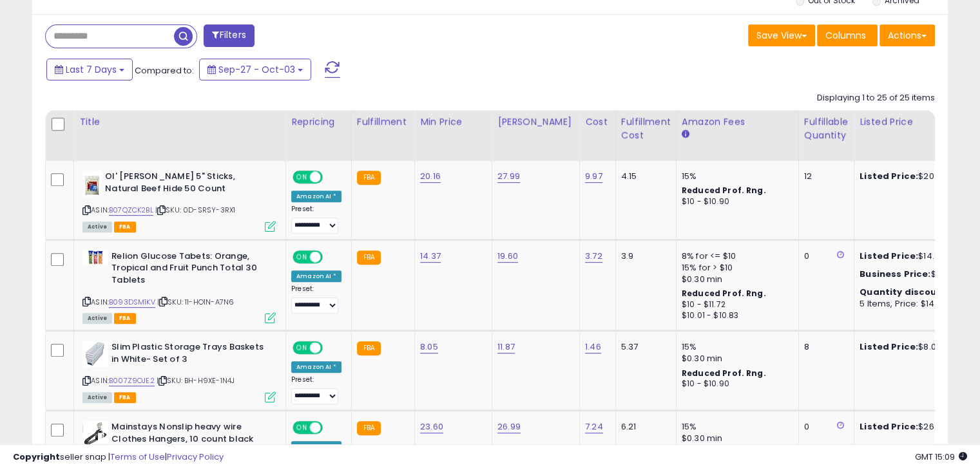  Describe the element at coordinates (92, 184) in the screenshot. I see `img: 41TqiqGHhVL._SL40_.jpg` at that location.